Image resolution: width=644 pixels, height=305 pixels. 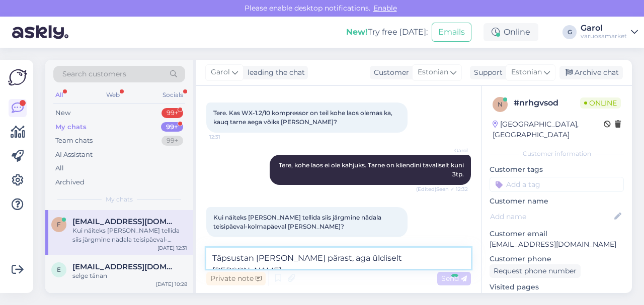 What do you see at coordinates (592, 72) in the screenshot?
I see `div: Archive chat` at bounding box center [592, 72].